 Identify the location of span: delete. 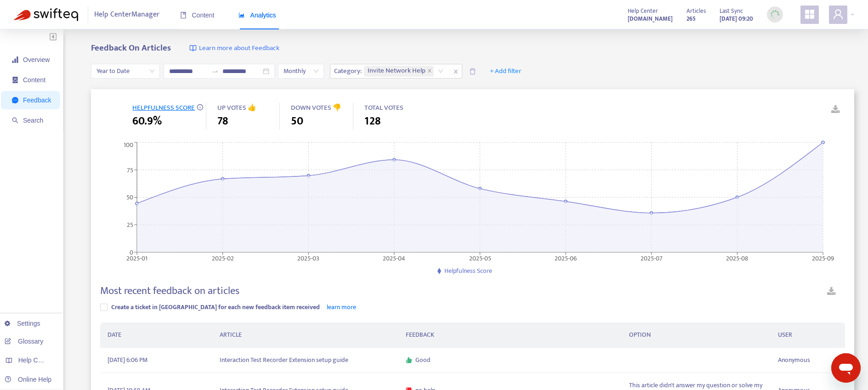
(472, 71).